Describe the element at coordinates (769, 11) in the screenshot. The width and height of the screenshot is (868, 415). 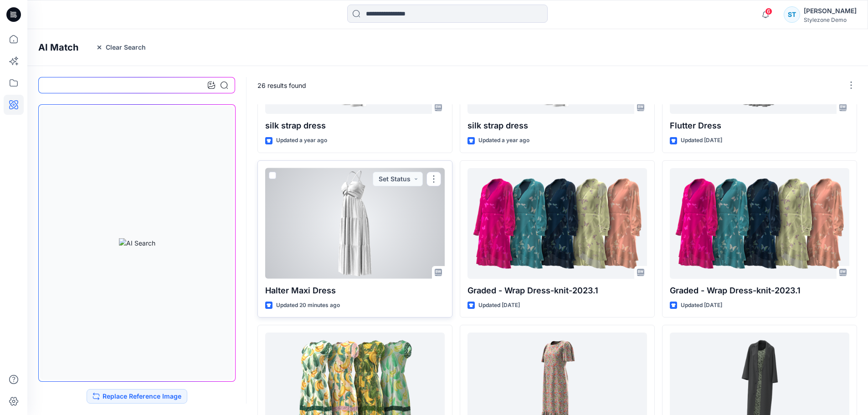
I see `span: 6` at that location.